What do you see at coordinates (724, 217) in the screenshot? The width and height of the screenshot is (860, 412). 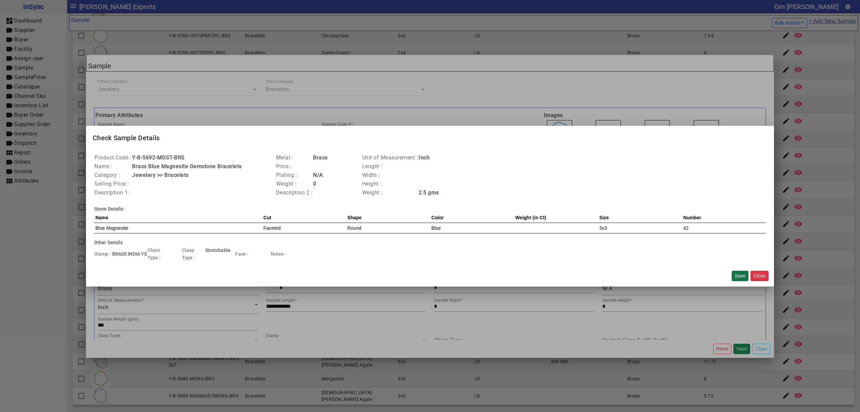 I see `th: Number` at bounding box center [724, 217].